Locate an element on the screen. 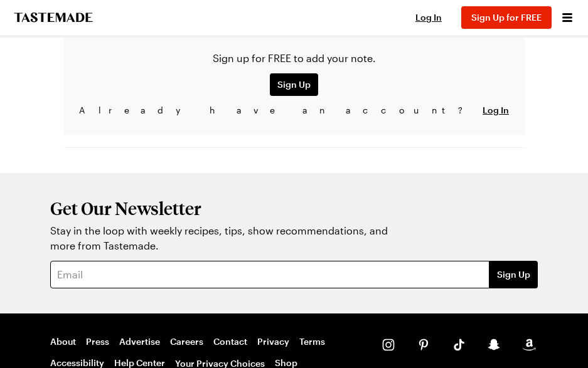 This screenshot has height=368, width=588. a: To Tastemade Home Page is located at coordinates (53, 17).